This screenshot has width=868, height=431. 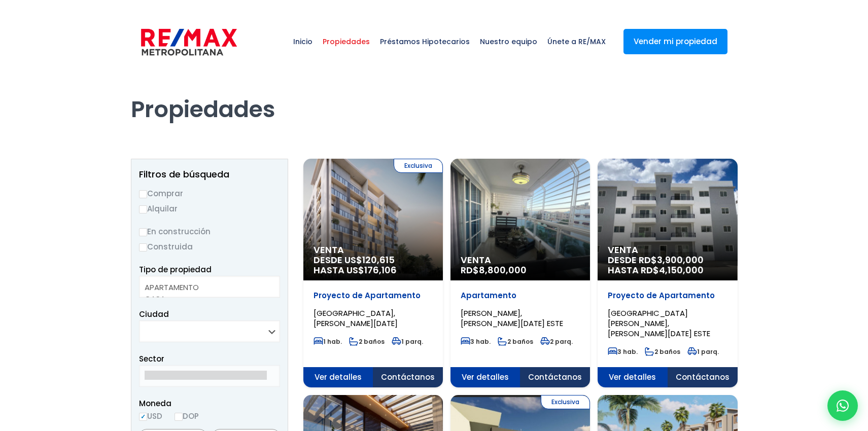 I want to click on span: HASTA RD$, so click(x=667, y=270).